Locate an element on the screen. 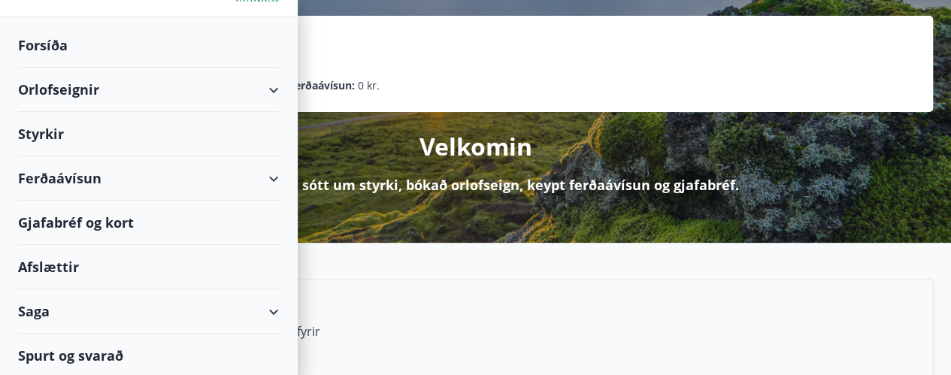  span: 0 kr. is located at coordinates (368, 86).